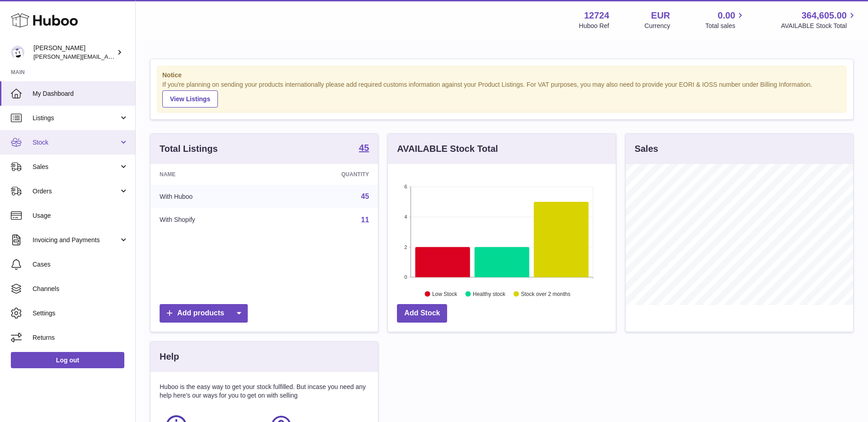  What do you see at coordinates (445, 294) in the screenshot?
I see `text: Low Stock` at bounding box center [445, 294].